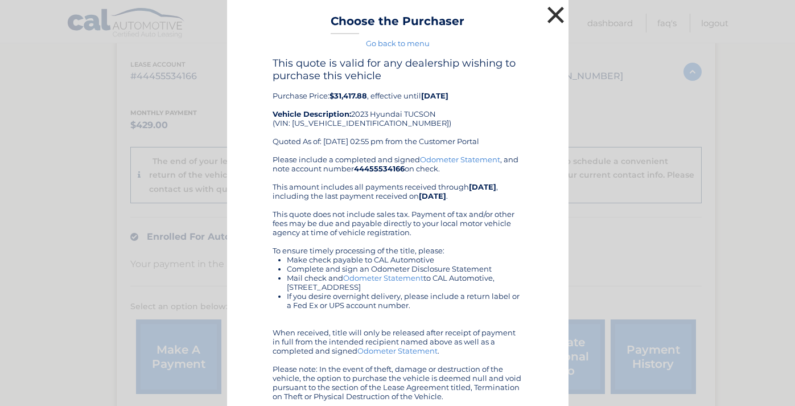  What do you see at coordinates (379, 168) in the screenshot?
I see `b: 44455534166` at bounding box center [379, 168].